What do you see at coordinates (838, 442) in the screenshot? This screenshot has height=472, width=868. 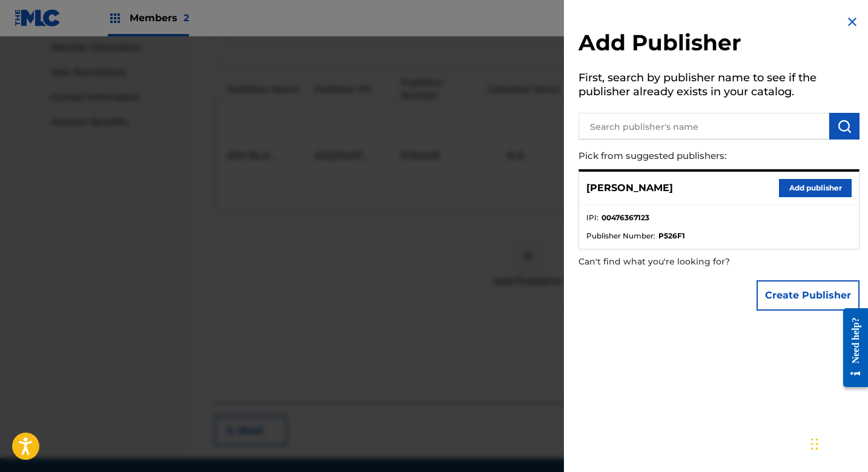 I see `div: Chat Widget` at bounding box center [838, 442].